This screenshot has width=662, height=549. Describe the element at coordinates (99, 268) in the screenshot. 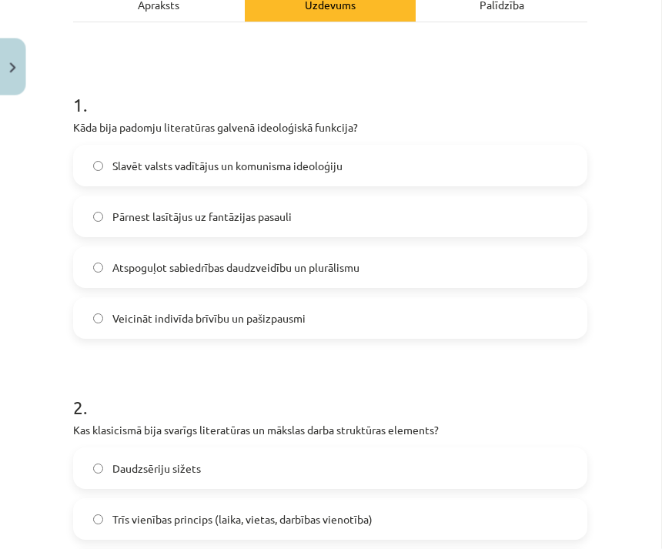

I see `input: Atspoguļot sabiedrības daudzveidību un plurālismu` at that location.